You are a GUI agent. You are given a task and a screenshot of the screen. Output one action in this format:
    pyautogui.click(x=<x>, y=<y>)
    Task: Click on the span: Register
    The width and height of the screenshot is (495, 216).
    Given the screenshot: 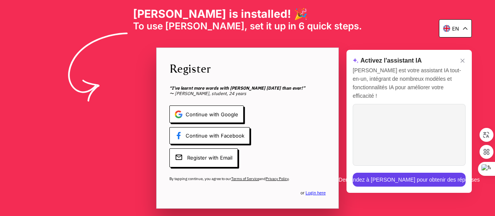 What is the action you would take?
    pyautogui.click(x=247, y=68)
    